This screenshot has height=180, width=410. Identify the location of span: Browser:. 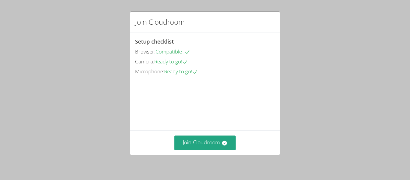
(145, 51).